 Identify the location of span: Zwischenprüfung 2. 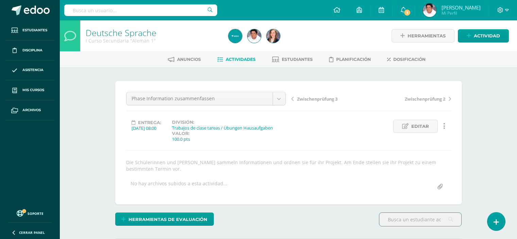
(425, 99).